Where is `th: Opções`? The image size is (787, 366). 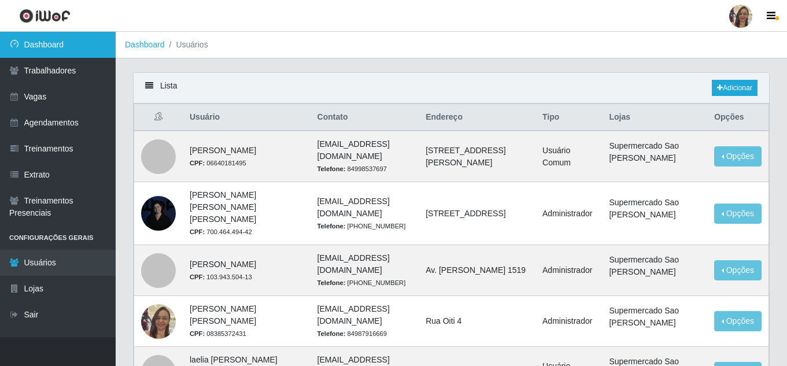 th: Opções is located at coordinates (738, 117).